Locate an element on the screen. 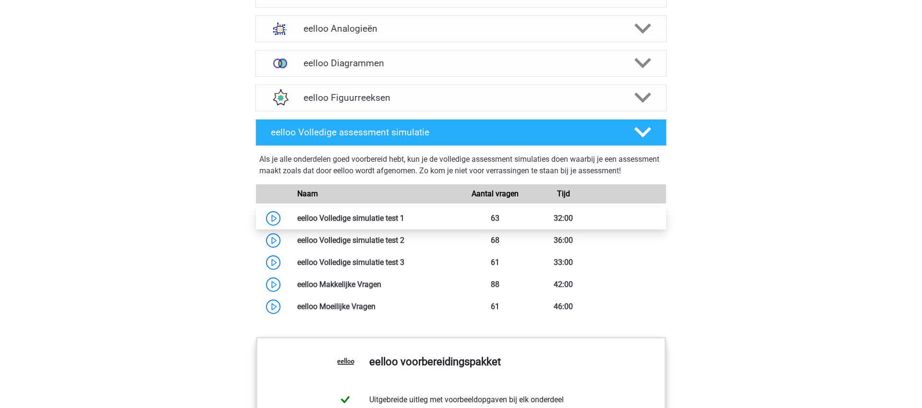 This screenshot has width=922, height=408. div: eelloo Volledige simulatie test 3 is located at coordinates (376, 263).